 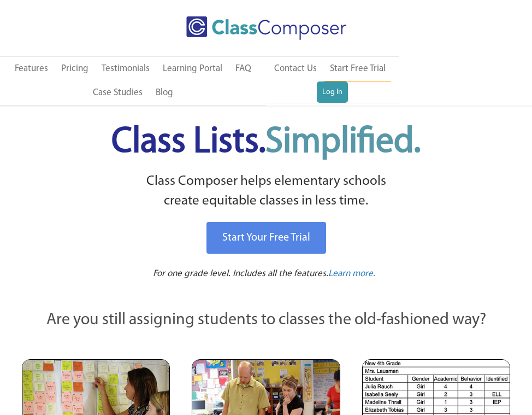 What do you see at coordinates (75, 69) in the screenshot?
I see `a: Pricing` at bounding box center [75, 69].